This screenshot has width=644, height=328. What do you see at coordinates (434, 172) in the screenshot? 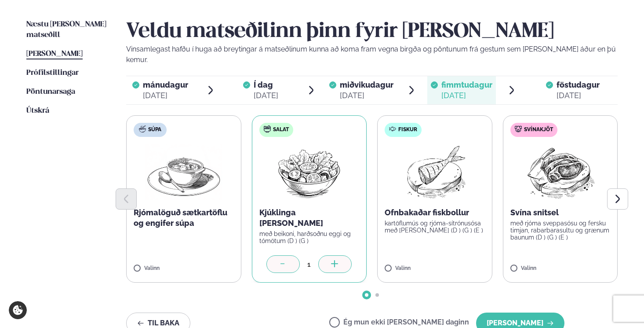
I see `img: Fish.png` at bounding box center [434, 172].